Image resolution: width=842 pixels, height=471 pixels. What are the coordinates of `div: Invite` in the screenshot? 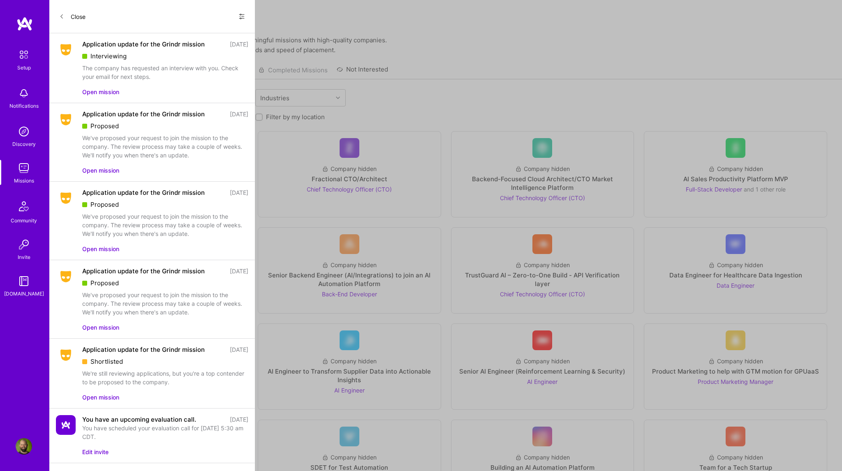 It's located at (24, 257).